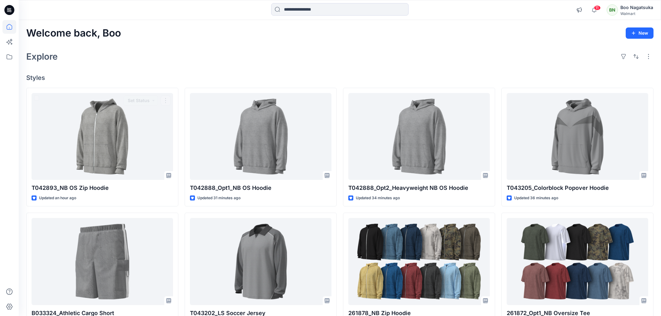 This screenshot has width=661, height=316. Describe the element at coordinates (577, 136) in the screenshot. I see `a: T043205_Colorblock Popover Hoodie` at that location.